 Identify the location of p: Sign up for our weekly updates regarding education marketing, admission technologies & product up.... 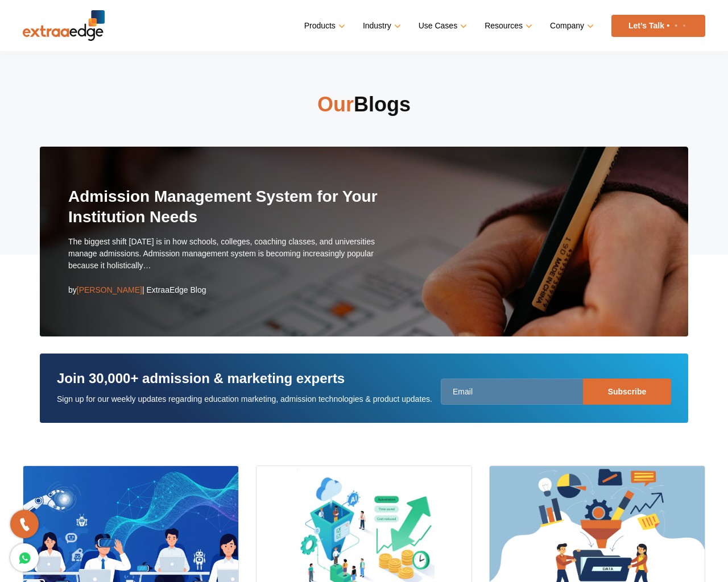
(245, 399).